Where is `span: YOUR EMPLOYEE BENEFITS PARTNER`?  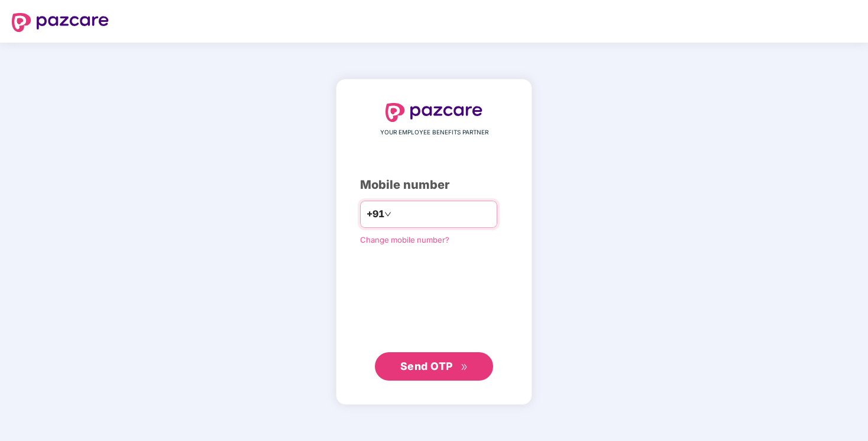 span: YOUR EMPLOYEE BENEFITS PARTNER is located at coordinates (434, 133).